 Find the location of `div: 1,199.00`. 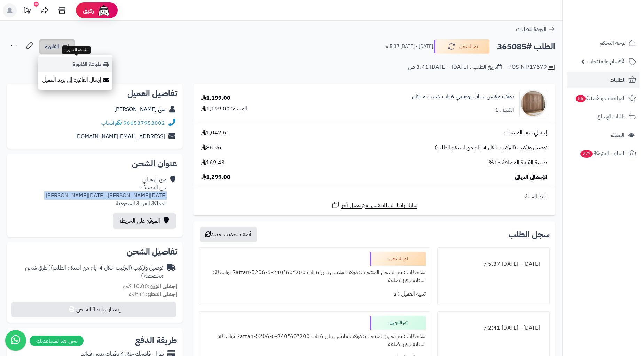

div: 1,199.00 is located at coordinates (215, 98).